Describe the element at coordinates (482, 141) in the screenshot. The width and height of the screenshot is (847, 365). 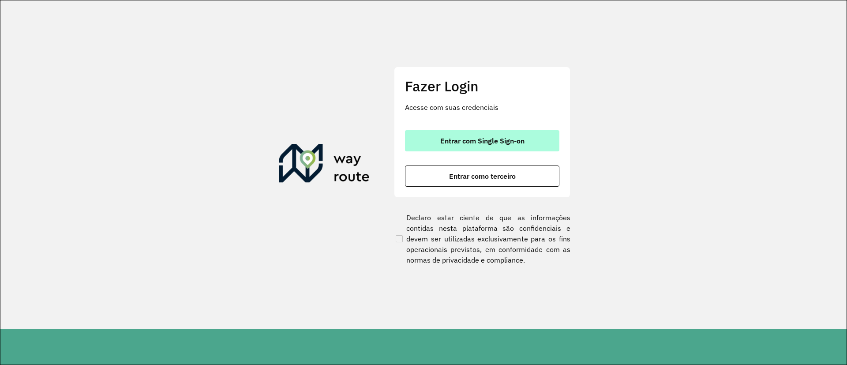
I see `span: Entrar com Single Sign-on` at that location.